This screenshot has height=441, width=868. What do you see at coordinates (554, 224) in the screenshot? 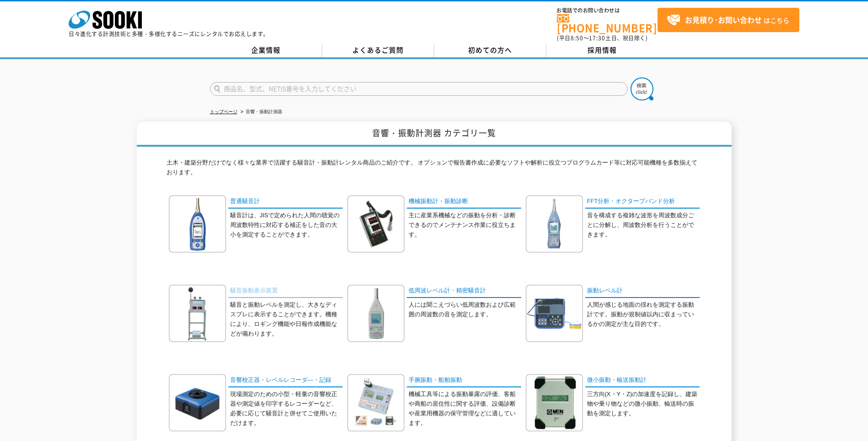
I see `img: FFT分析・オクターブバンド分析` at bounding box center [554, 224].